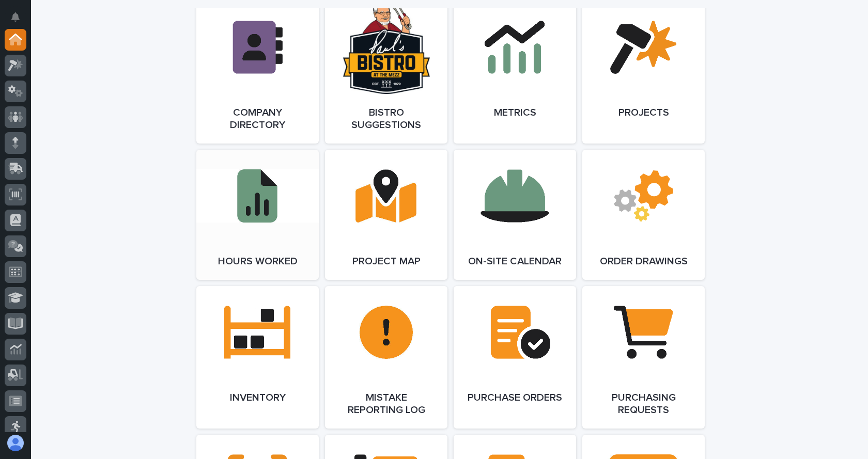 This screenshot has width=868, height=459. I want to click on a: Projects, so click(643, 73).